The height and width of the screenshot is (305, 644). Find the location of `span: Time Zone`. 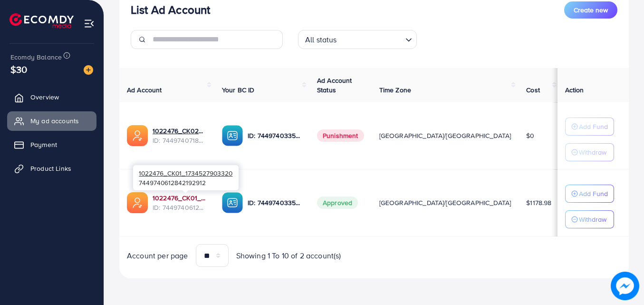

span: Time Zone is located at coordinates (395, 90).